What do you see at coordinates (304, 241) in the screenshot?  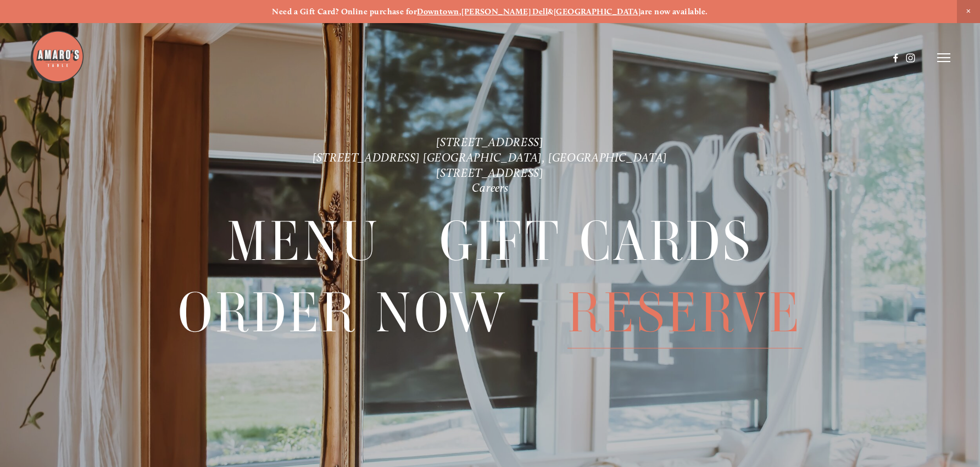 I see `span: Menu` at bounding box center [304, 241].